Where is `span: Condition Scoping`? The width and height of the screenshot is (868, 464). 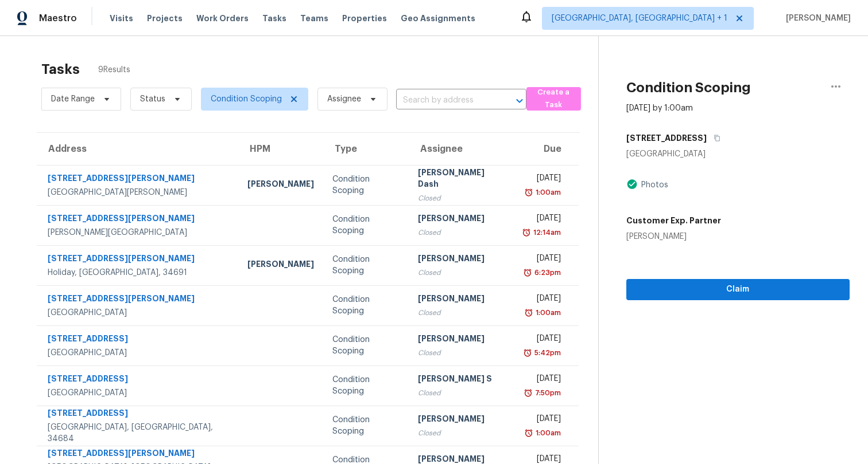
span: Condition Scoping is located at coordinates (246, 99).